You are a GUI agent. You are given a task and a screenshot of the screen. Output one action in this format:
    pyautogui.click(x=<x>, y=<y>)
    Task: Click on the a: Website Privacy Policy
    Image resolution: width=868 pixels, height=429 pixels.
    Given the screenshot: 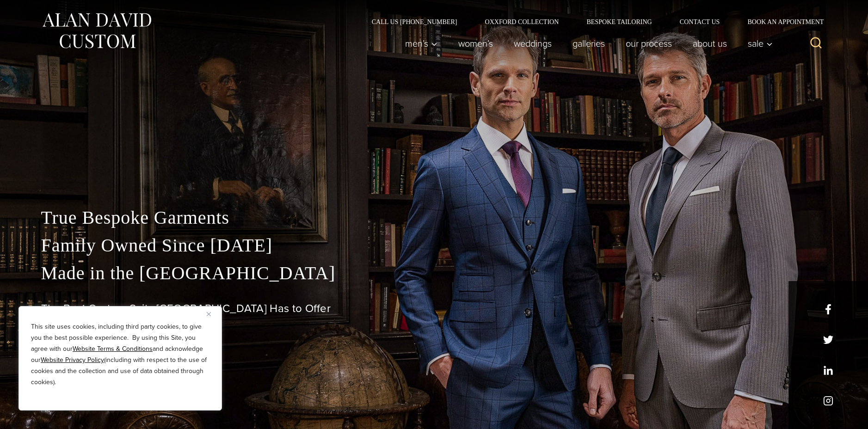 What is the action you would take?
    pyautogui.click(x=72, y=360)
    